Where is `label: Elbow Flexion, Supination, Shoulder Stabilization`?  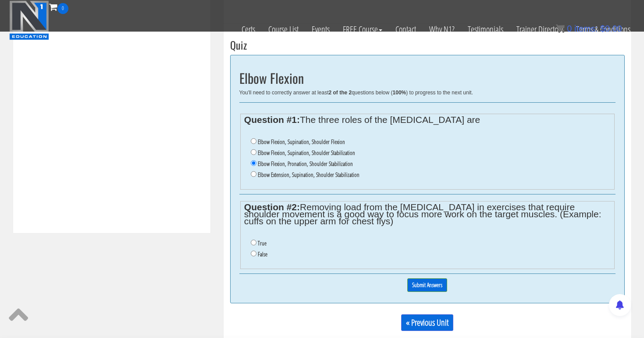
label: Elbow Flexion, Supination, Shoulder Stabilization is located at coordinates (306, 153).